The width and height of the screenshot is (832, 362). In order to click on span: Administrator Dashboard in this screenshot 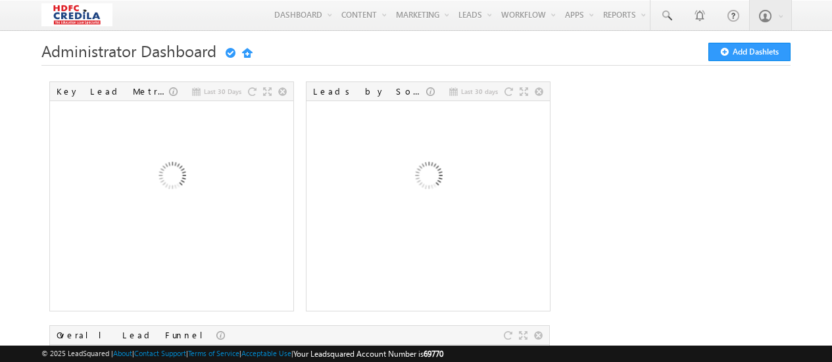, I will do `click(129, 51)`.